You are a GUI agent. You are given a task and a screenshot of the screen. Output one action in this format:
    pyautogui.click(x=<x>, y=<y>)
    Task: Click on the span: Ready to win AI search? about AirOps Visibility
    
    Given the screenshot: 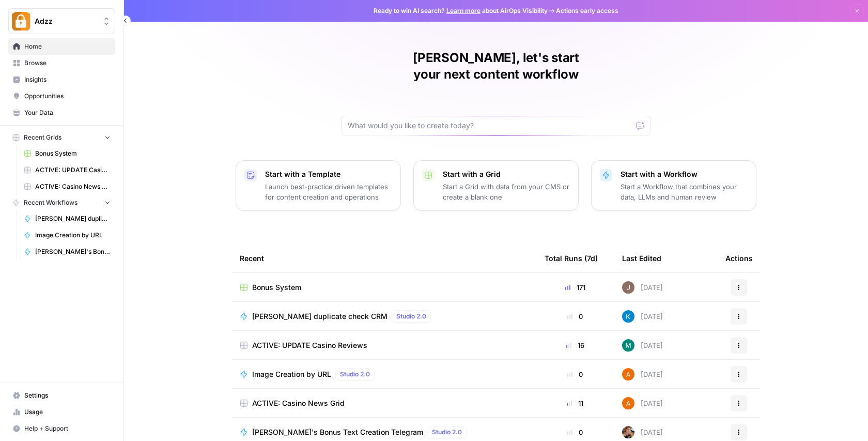 What is the action you would take?
    pyautogui.click(x=461, y=11)
    